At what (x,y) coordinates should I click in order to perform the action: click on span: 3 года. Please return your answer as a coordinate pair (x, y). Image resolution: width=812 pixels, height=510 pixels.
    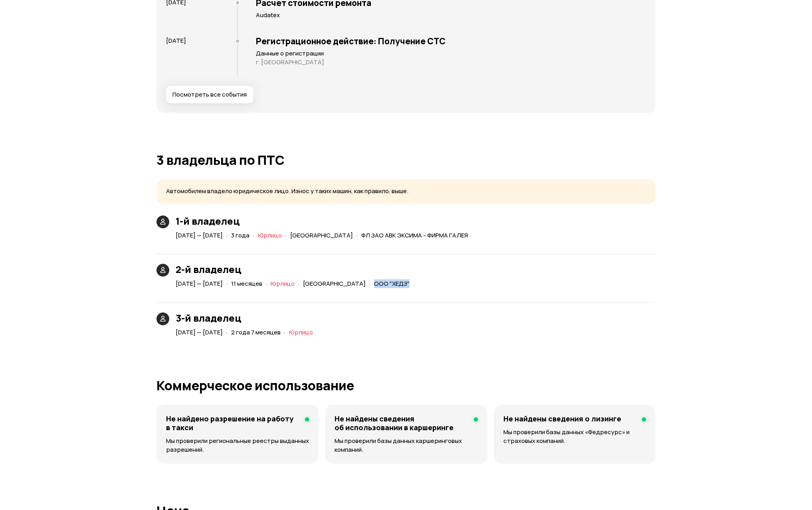
    Looking at the image, I should click on (241, 235).